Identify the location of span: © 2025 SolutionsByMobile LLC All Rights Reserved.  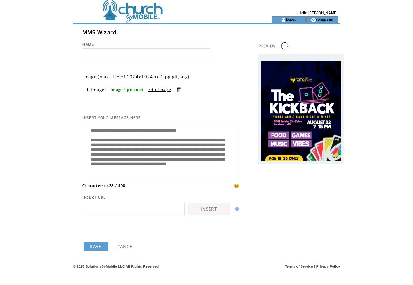
(116, 267).